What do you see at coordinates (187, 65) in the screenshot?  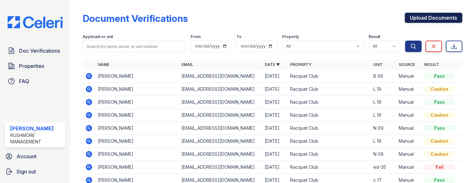 I see `a: Email` at bounding box center [187, 65].